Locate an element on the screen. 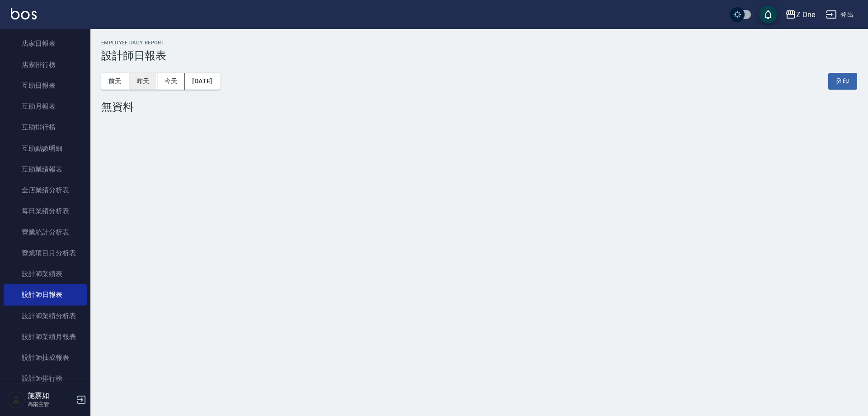 Image resolution: width=868 pixels, height=416 pixels. a: 設計師抽成報表 is located at coordinates (45, 357).